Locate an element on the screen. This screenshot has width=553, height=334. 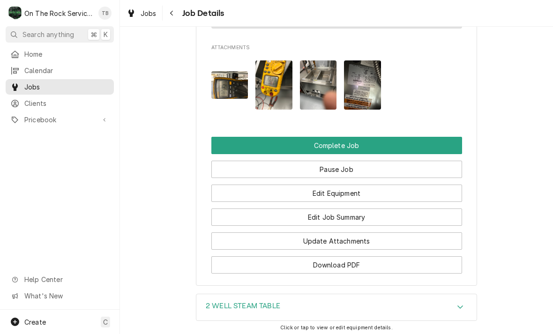
button: Pause Job is located at coordinates (336, 169).